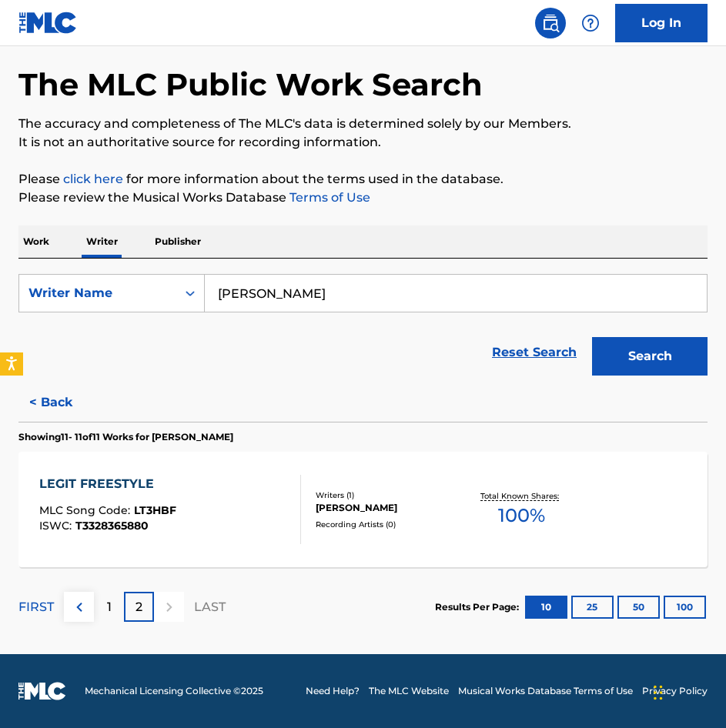 This screenshot has width=726, height=728. What do you see at coordinates (590, 23) in the screenshot?
I see `div: Help` at bounding box center [590, 23].